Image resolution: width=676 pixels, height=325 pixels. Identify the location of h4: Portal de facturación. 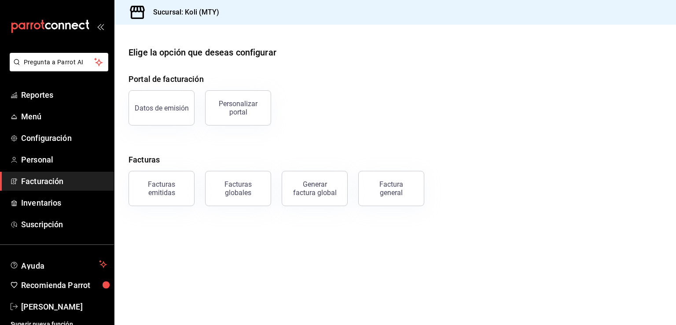
(395, 79).